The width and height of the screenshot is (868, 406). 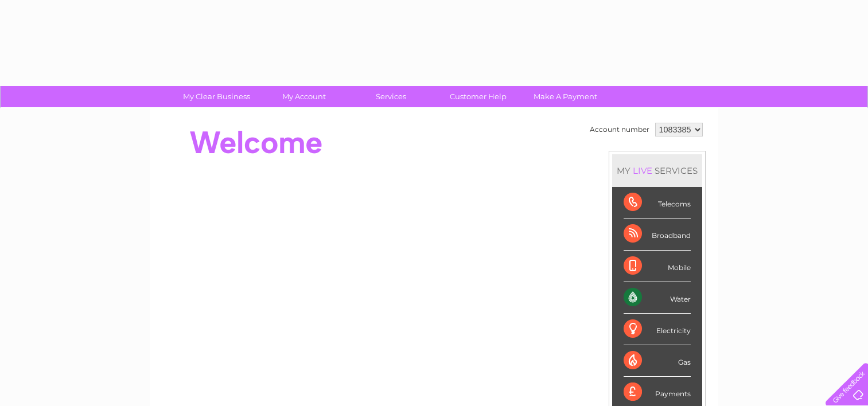 I want to click on div: Water, so click(x=657, y=298).